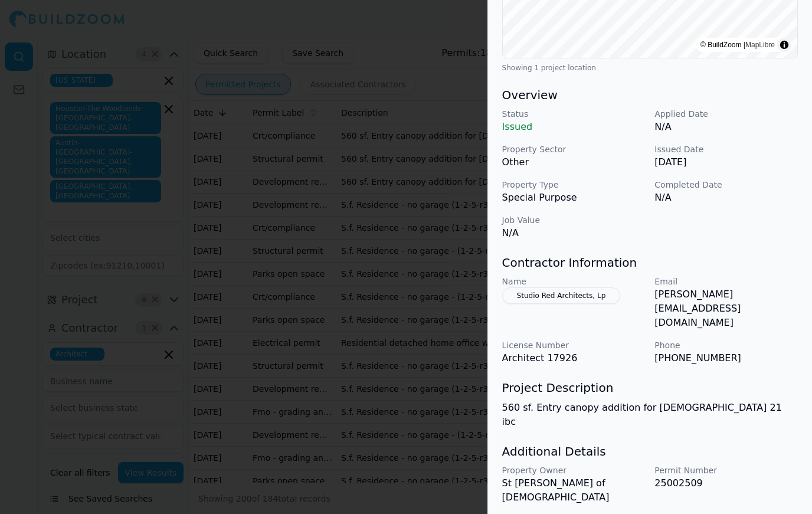  What do you see at coordinates (651, 262) in the screenshot?
I see `h3: Contractor Information` at bounding box center [651, 262].